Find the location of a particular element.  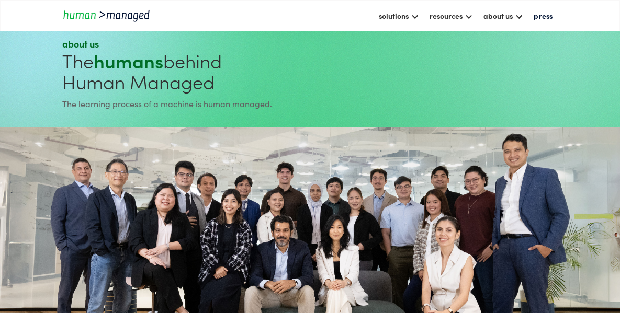

div: The learning process of a machine is human managed. is located at coordinates (184, 104).